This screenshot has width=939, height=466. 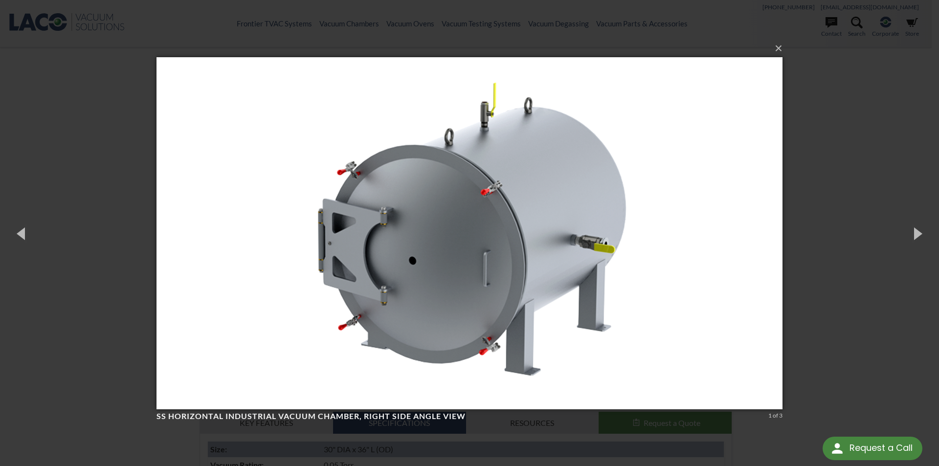 What do you see at coordinates (837, 448) in the screenshot?
I see `img: round button` at bounding box center [837, 448].